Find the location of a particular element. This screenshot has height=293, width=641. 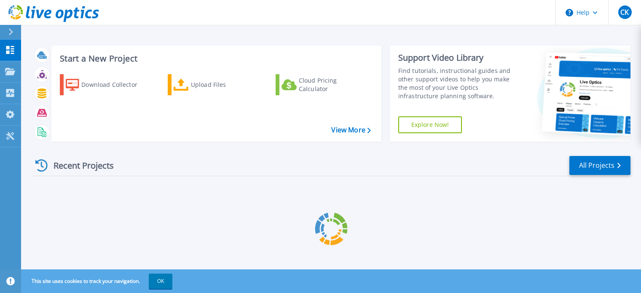

div: Find tutorials, instructional guides and other support videos to help you make the most of your L... is located at coordinates (459, 83).